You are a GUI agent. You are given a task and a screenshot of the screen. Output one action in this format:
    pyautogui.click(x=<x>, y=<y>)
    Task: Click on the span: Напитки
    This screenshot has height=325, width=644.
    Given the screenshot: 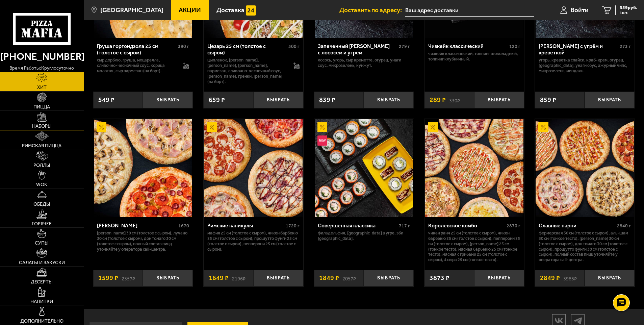 What is the action you would take?
    pyautogui.click(x=42, y=302)
    